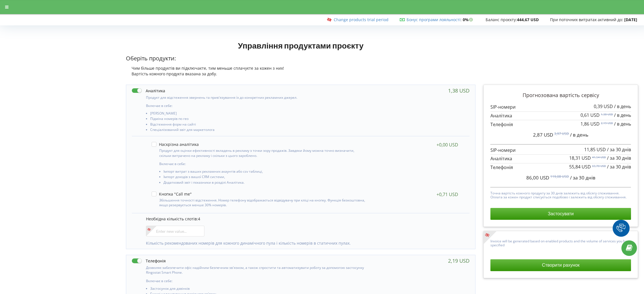 Image resolution: width=644 pixels, height=294 pixels. Describe the element at coordinates (580, 158) in the screenshot. I see `span: 18,31 USD` at that location.